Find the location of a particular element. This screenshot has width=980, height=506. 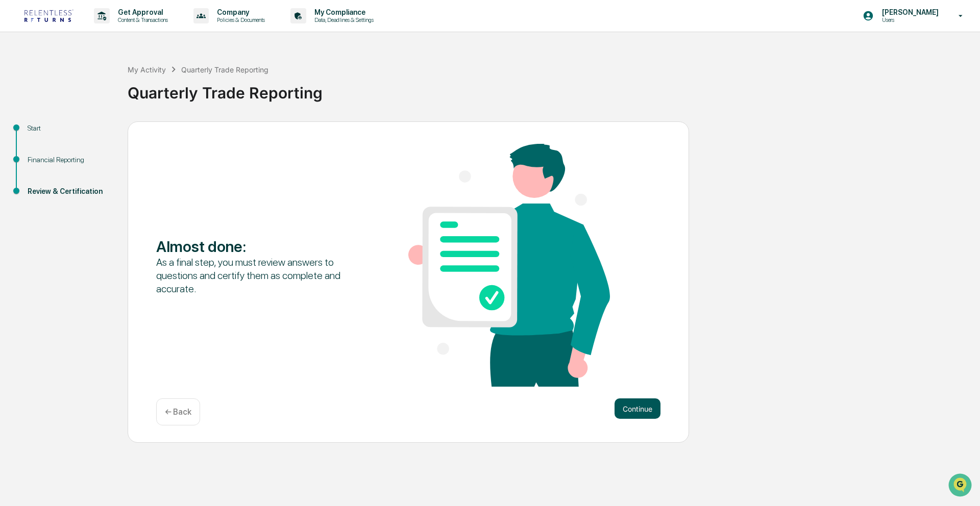

div: Review & Certification is located at coordinates (70, 191).